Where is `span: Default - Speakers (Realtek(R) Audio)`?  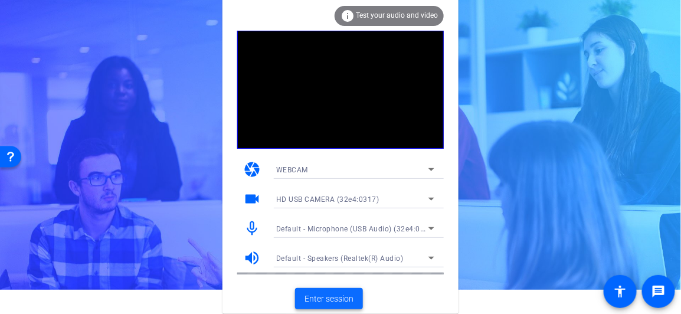 span: Default - Speakers (Realtek(R) Audio) is located at coordinates (340, 258).